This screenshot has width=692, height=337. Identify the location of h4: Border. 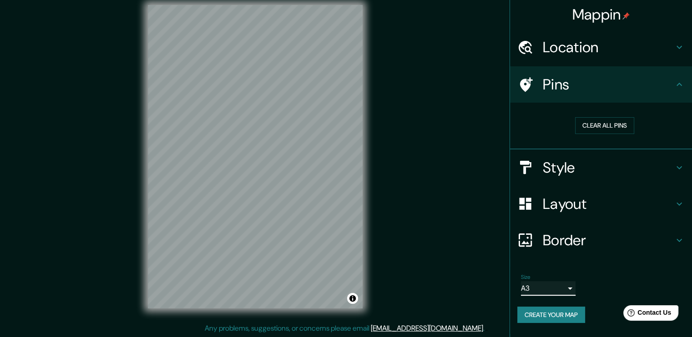
(608, 241).